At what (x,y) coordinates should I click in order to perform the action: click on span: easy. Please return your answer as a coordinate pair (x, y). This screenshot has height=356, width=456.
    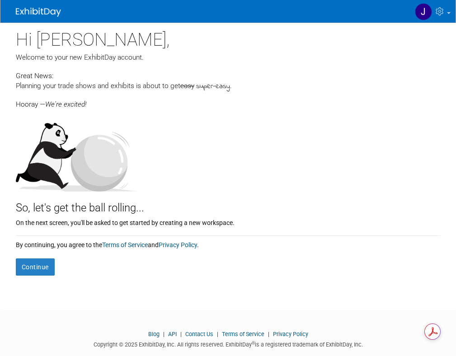
    Looking at the image, I should click on (187, 86).